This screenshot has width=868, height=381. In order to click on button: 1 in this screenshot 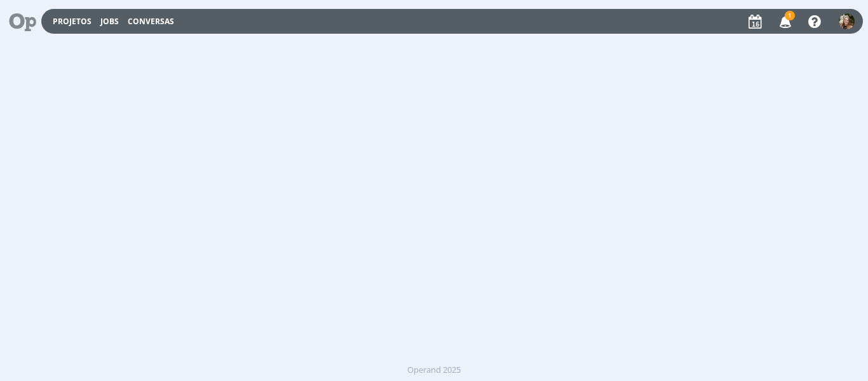, I will do `click(784, 22)`.